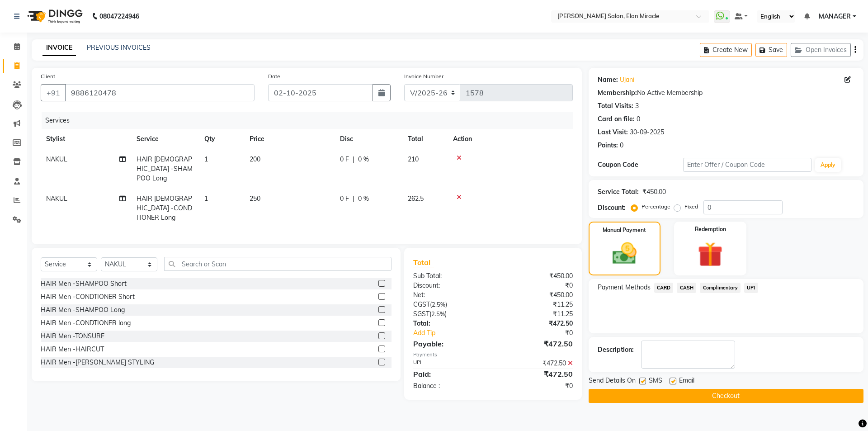 The height and width of the screenshot is (431, 868). Describe the element at coordinates (119, 16) in the screenshot. I see `b: 08047224946` at that location.